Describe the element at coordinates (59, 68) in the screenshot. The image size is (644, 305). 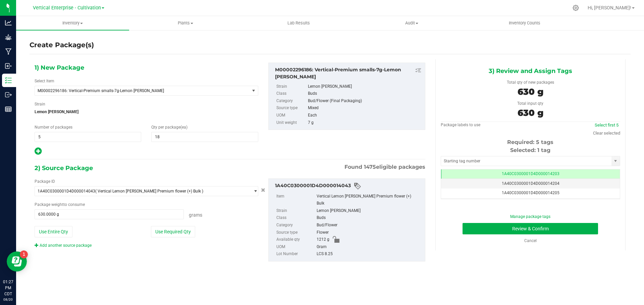
I see `span: 1) New Package` at that location.